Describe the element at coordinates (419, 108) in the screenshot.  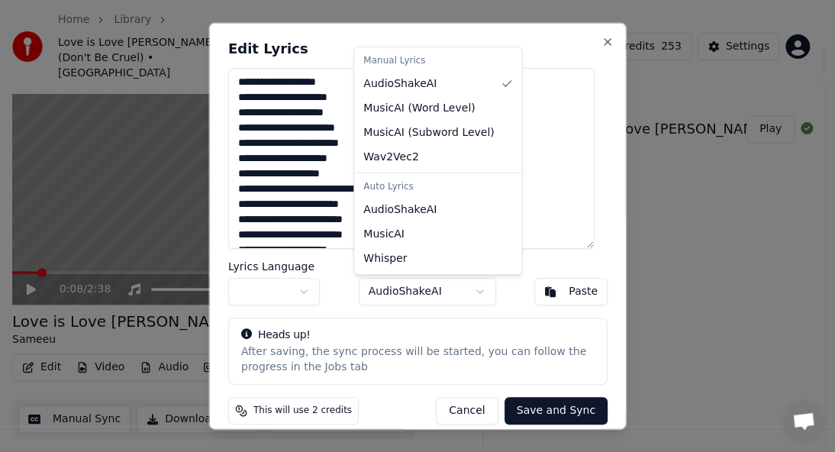
I see `span: MusicAI ( Word Level )` at that location.